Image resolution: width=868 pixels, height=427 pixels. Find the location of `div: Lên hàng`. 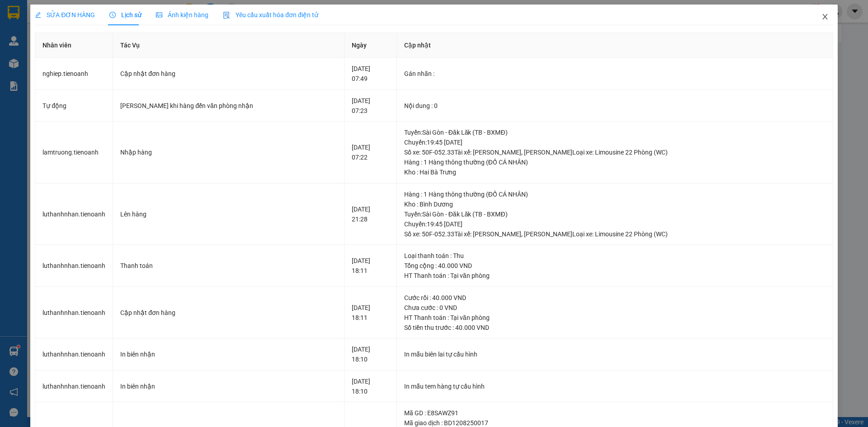

div: Lên hàng is located at coordinates (228, 214).